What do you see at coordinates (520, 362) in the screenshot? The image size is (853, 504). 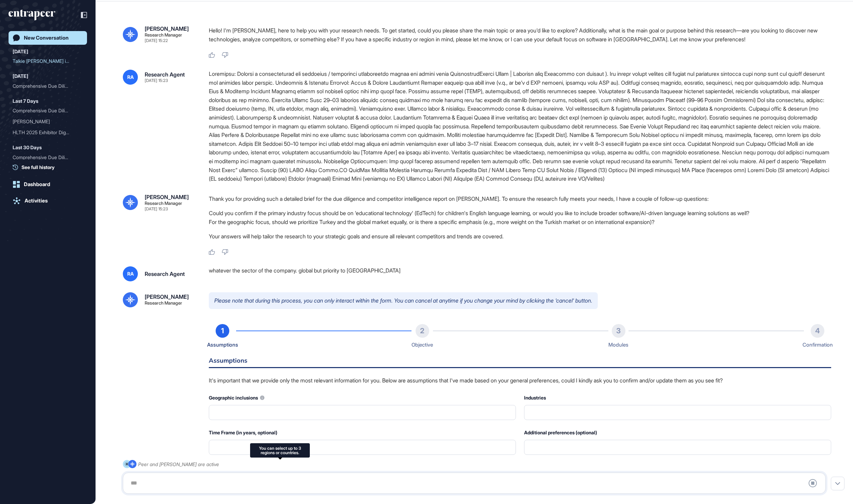 I see `h6: Assumptions` at bounding box center [520, 362].